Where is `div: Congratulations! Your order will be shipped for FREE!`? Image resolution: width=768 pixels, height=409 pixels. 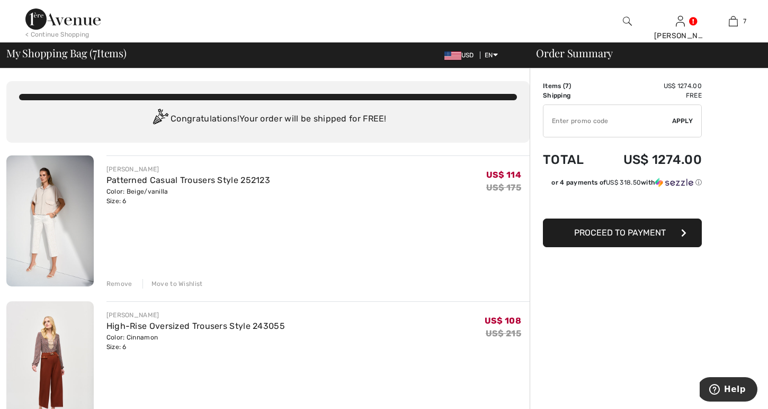 div: Congratulations! Your order will be shipped for FREE! is located at coordinates (268, 119).